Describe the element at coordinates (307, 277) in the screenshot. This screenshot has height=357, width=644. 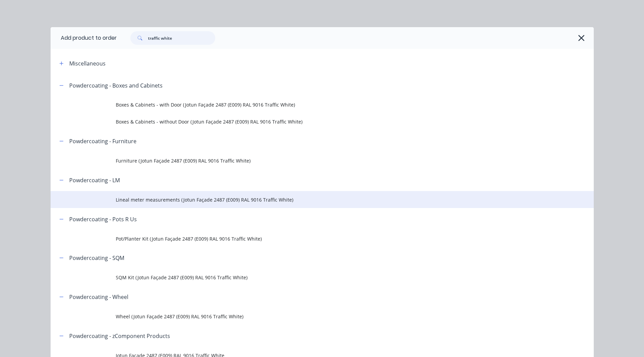
I see `span: SQM Kit (Jotun Façade 2487 (E009) RAL 9016 Traffic White)` at that location.